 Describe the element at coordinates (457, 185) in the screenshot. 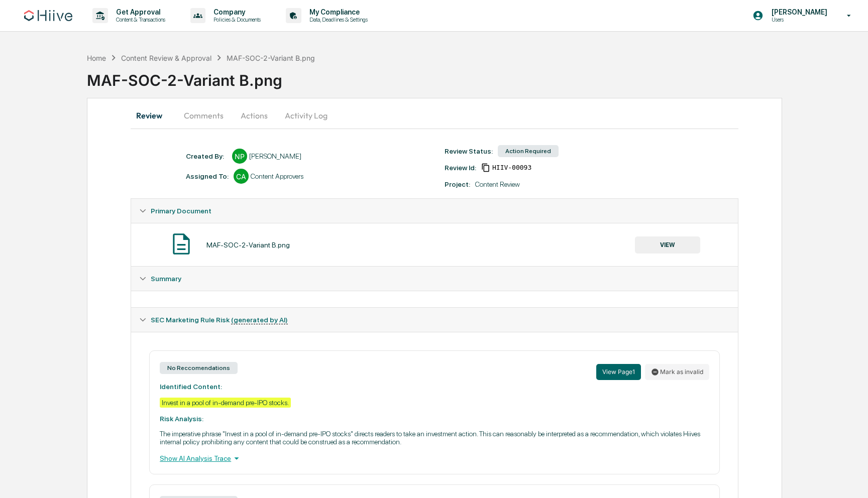

I see `div: Project:` at that location.